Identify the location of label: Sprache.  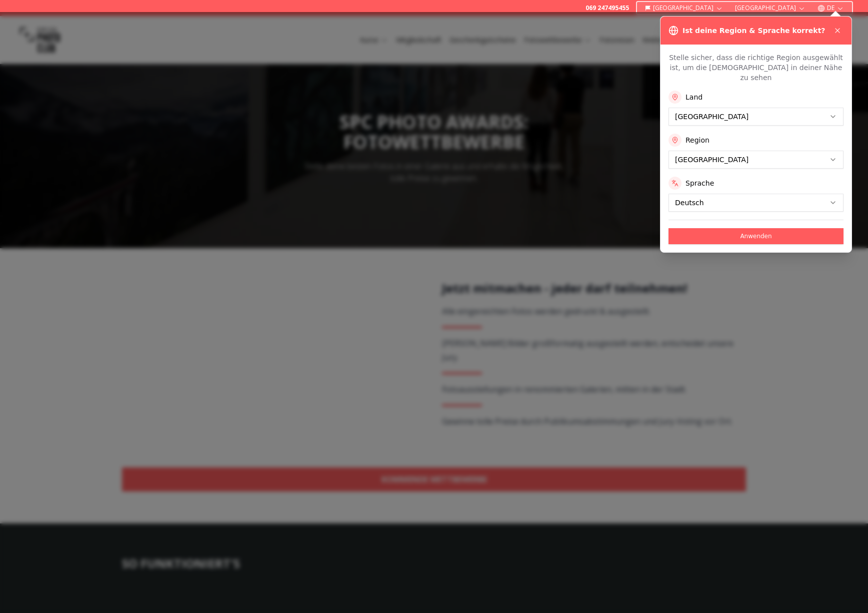
(700, 183).